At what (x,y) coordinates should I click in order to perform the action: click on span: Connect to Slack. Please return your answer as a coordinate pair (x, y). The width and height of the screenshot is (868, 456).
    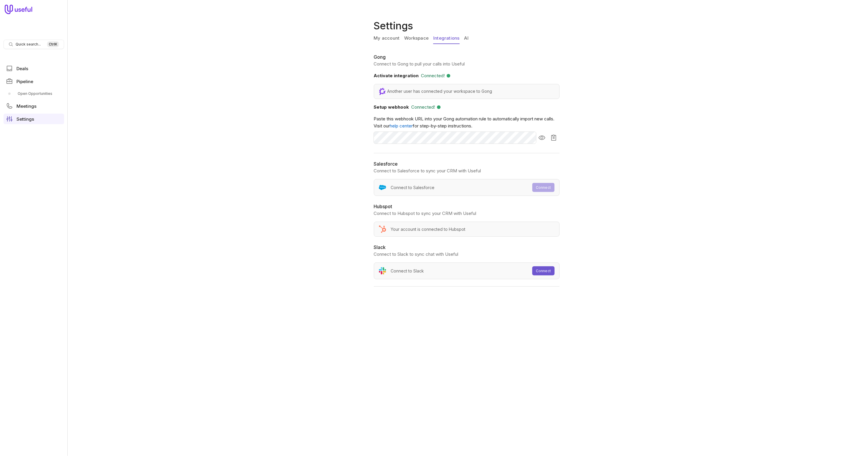
    Looking at the image, I should click on (407, 271).